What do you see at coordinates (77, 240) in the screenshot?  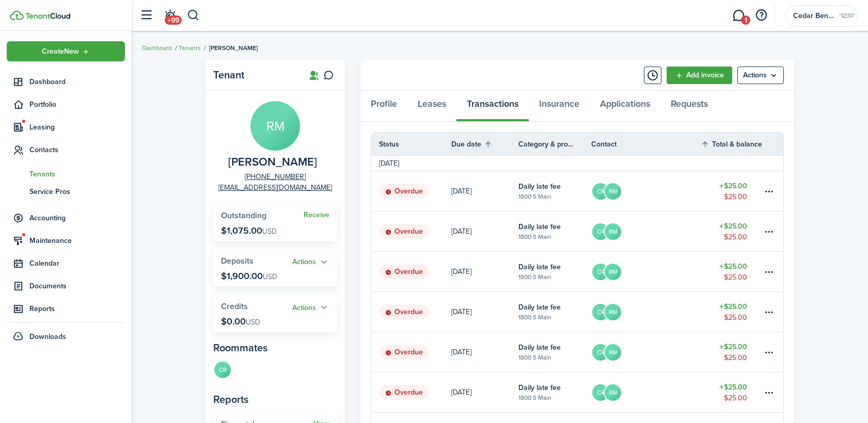 I see `span: Maintenance` at bounding box center [77, 240].